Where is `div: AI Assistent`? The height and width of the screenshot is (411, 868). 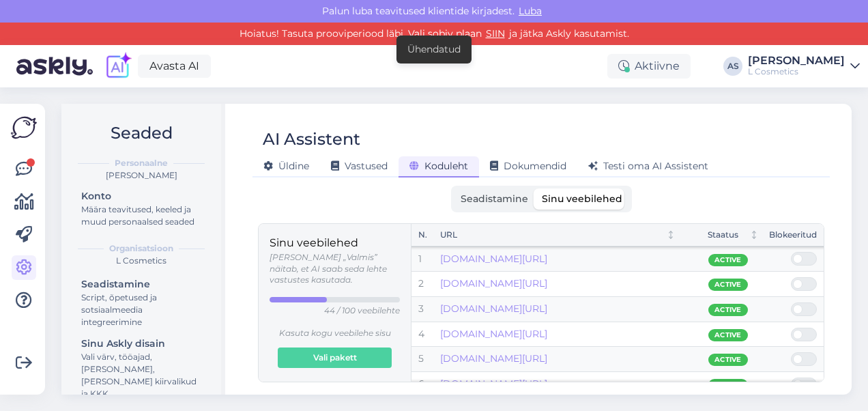
div: AI Assistent is located at coordinates (311, 139).